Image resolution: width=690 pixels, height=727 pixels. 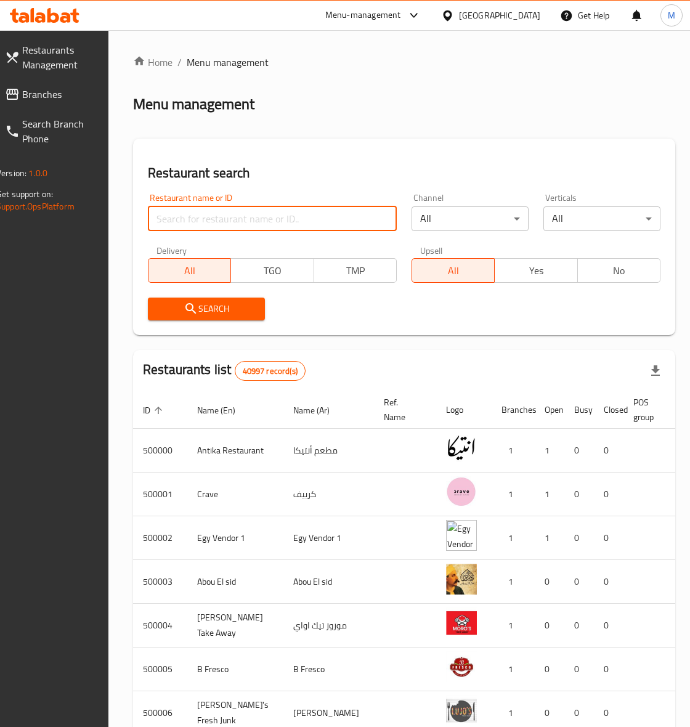 What do you see at coordinates (618, 270) in the screenshot?
I see `button: No` at bounding box center [618, 270].